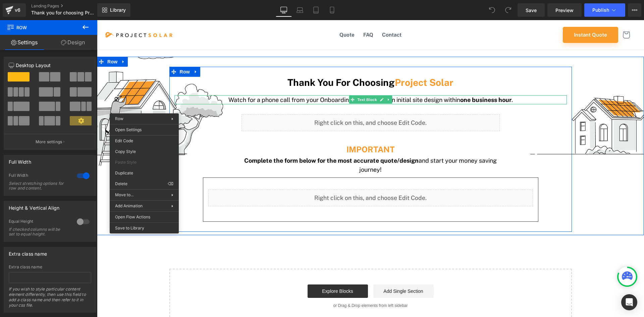 Image resolution: width=644 pixels, height=317 pixels. Describe the element at coordinates (50, 142) in the screenshot. I see `button: More settings` at that location.